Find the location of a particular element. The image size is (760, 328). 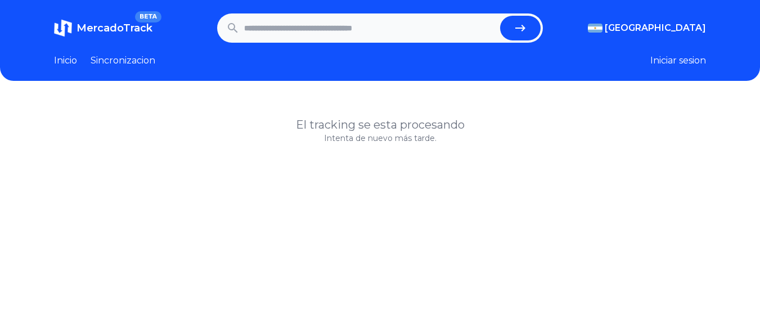

span: MercadoTrack is located at coordinates (114, 28).